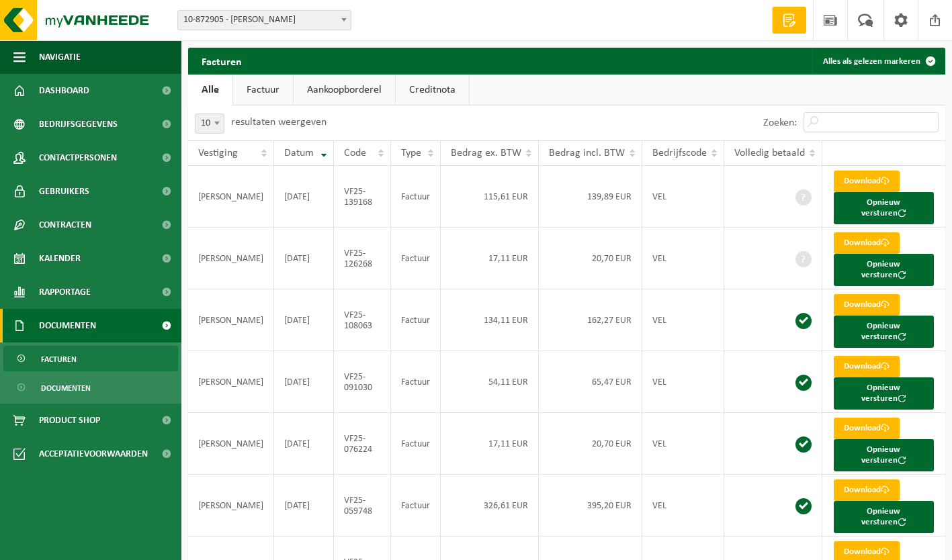 This screenshot has width=952, height=560. I want to click on td: 395,20 EUR, so click(590, 505).